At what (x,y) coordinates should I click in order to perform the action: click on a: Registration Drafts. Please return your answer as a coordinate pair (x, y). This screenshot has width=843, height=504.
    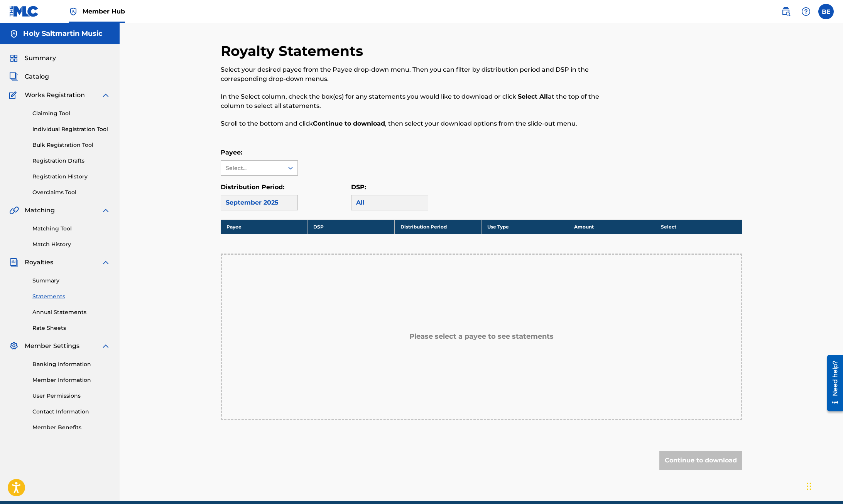
    Looking at the image, I should click on (72, 161).